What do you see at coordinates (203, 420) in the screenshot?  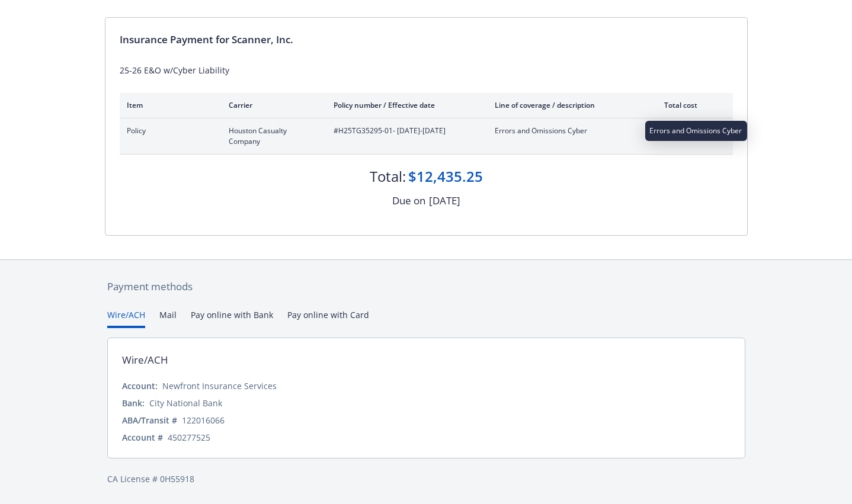 I see `div: 122016066` at bounding box center [203, 420].